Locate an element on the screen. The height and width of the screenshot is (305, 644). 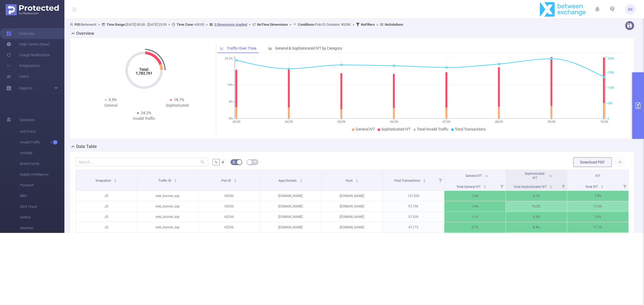
tspan: Total: is located at coordinates (144, 69).